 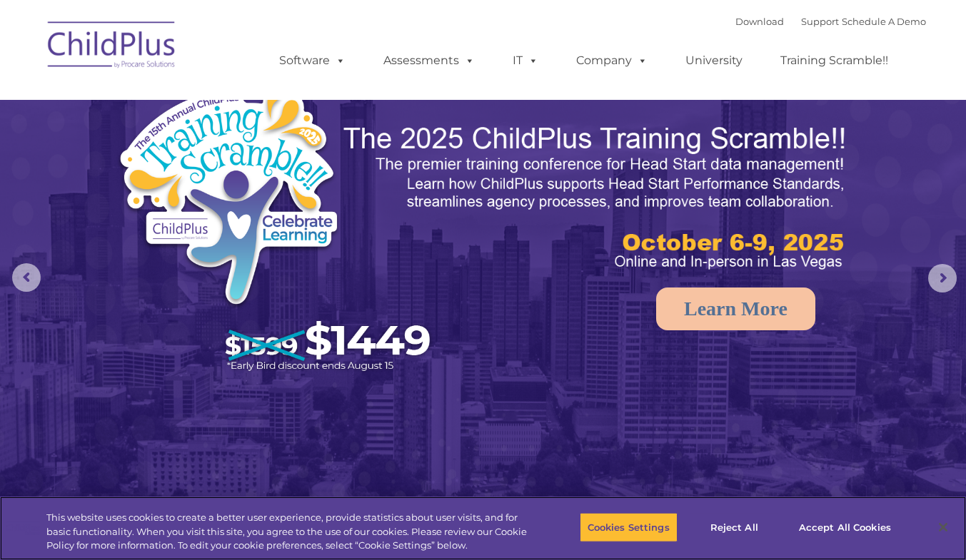 What do you see at coordinates (220, 99) in the screenshot?
I see `span: Last name` at bounding box center [220, 99].